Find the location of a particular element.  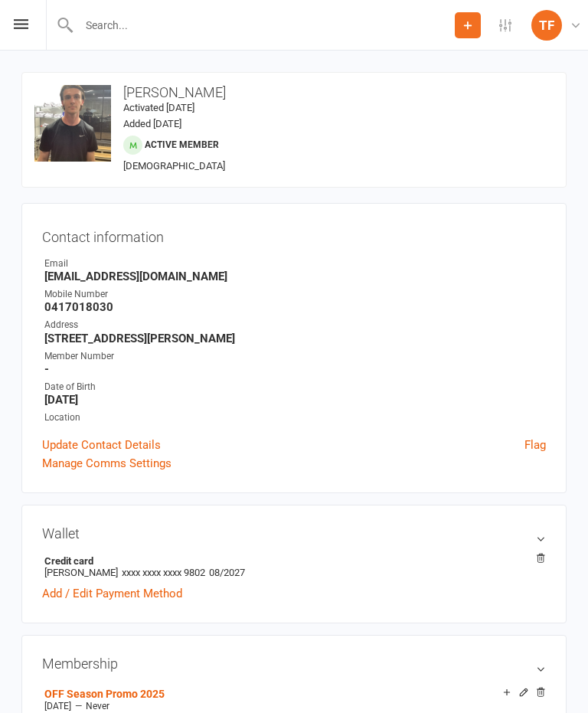

span: Never is located at coordinates (97, 706).